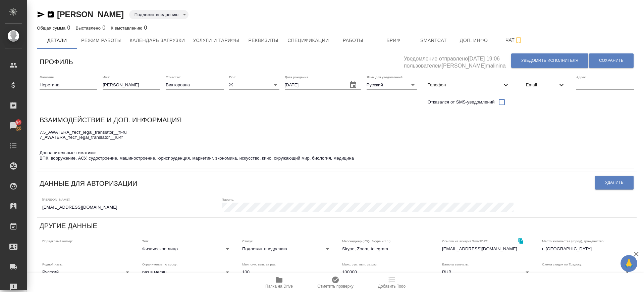 The width and height of the screenshot is (644, 292). I want to click on span: Отказался от SMS-уведомлений, so click(461, 102).